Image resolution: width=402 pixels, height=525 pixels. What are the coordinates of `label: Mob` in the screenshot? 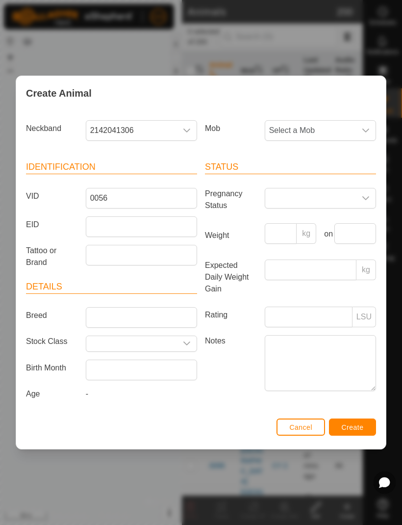 It's located at (231, 128).